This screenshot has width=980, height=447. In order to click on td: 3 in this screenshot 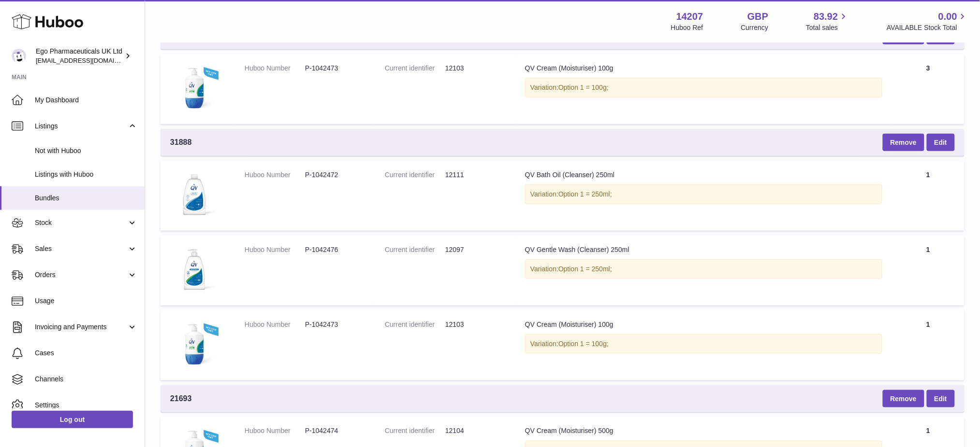, I will do `click(928, 89)`.